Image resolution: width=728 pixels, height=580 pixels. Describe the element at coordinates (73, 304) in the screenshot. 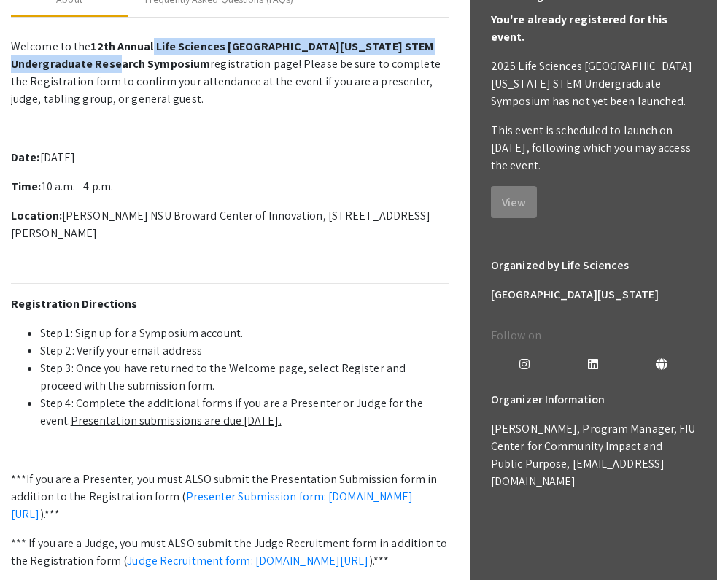

I see `u: Registration Directions` at that location.